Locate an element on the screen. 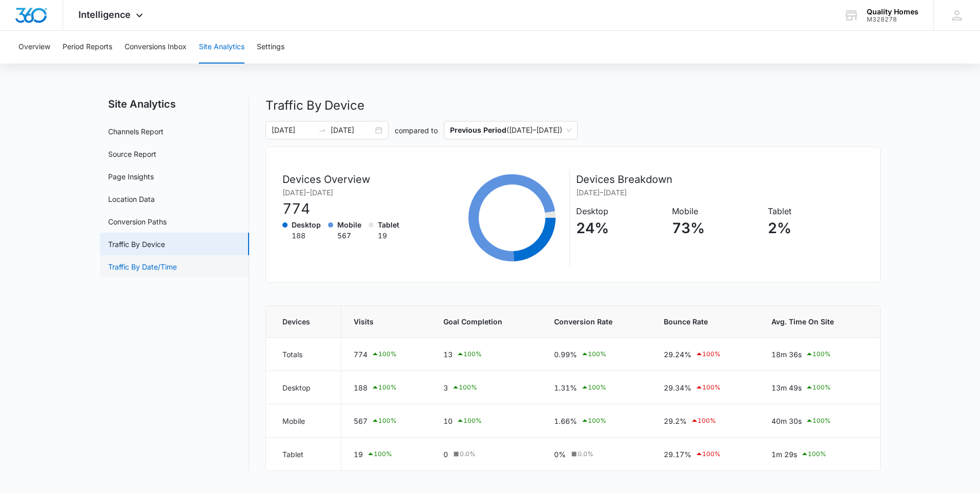  div: 29.24% is located at coordinates (706, 354).